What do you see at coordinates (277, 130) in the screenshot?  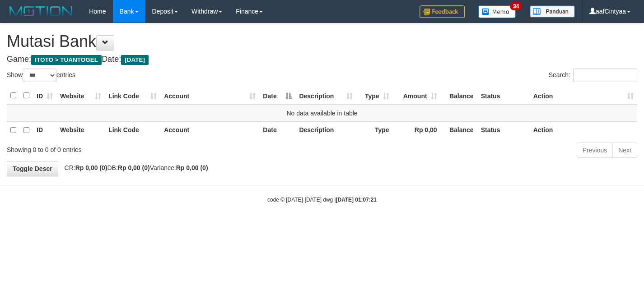 I see `th: Date` at bounding box center [277, 130].